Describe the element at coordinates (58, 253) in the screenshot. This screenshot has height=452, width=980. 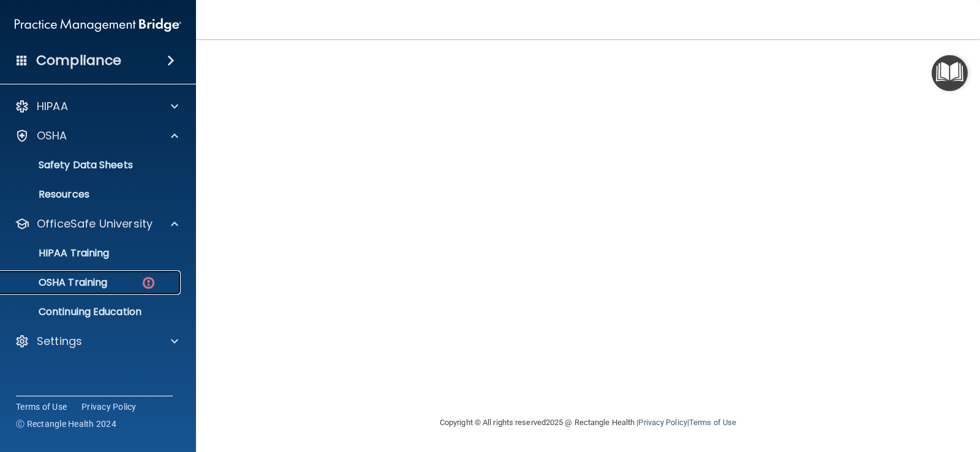
I see `p: HIPAA Training` at that location.